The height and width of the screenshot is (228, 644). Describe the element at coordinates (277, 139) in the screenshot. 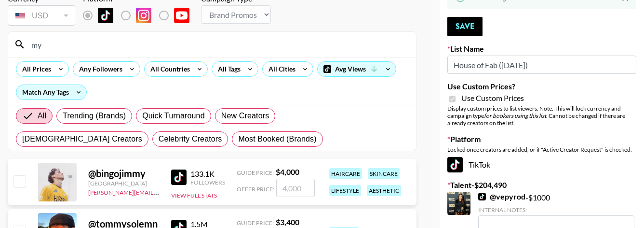

I see `span: Most Booked (Brands)` at that location.